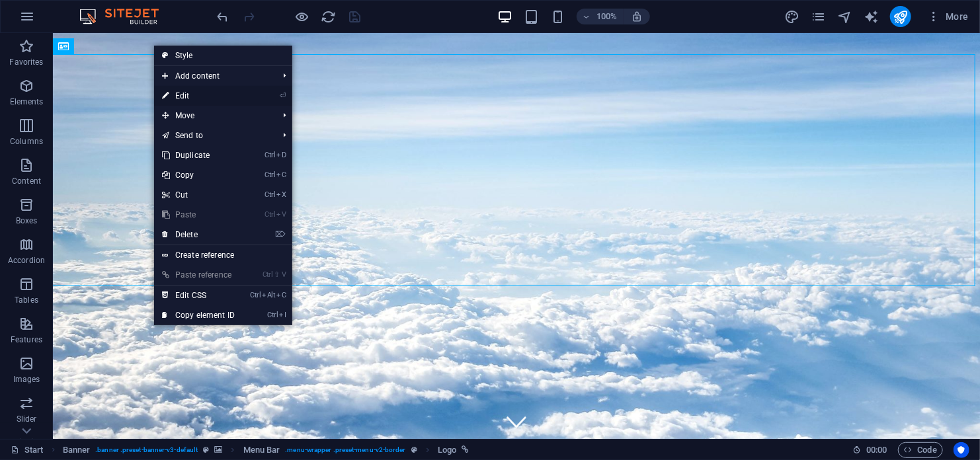  Describe the element at coordinates (266, 451) in the screenshot. I see `nav: breadcrumb` at that location.